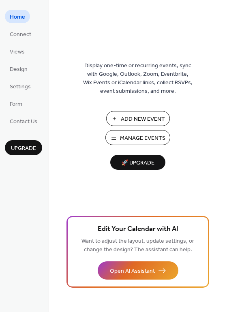  I want to click on a: Views, so click(17, 51).